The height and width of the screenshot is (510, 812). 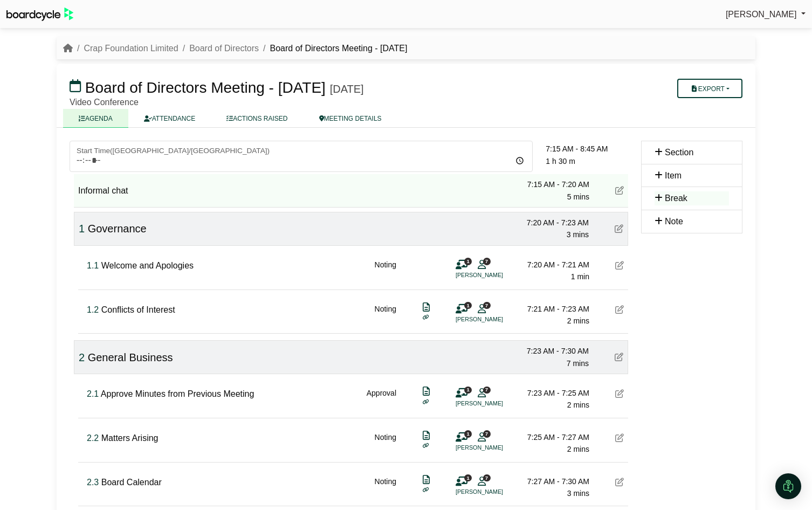 What do you see at coordinates (132, 482) in the screenshot?
I see `span: Board Calendar` at bounding box center [132, 482].